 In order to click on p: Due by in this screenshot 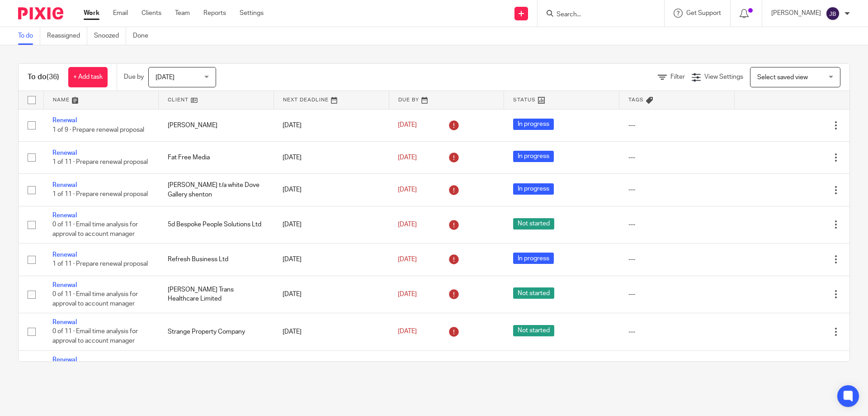, I will do `click(134, 77)`.